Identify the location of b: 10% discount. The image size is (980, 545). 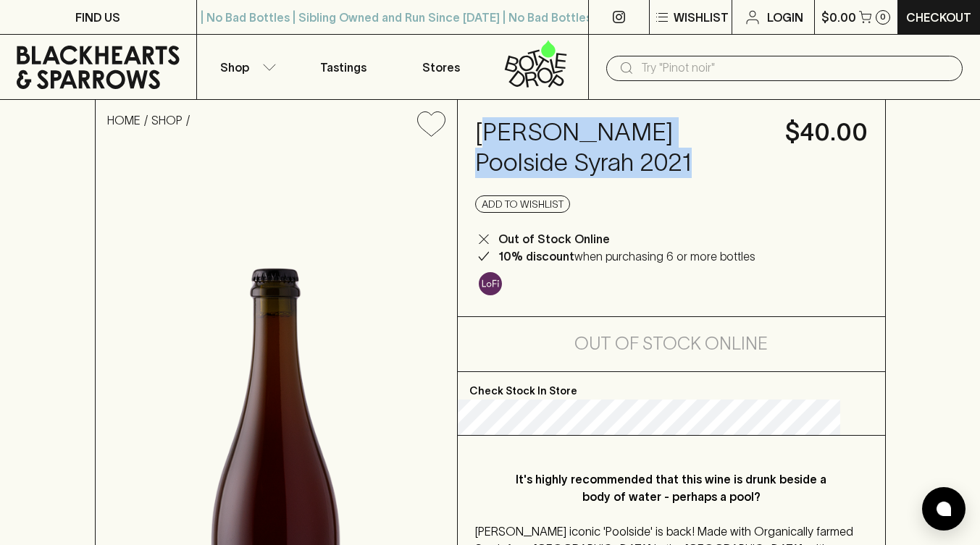
(536, 256).